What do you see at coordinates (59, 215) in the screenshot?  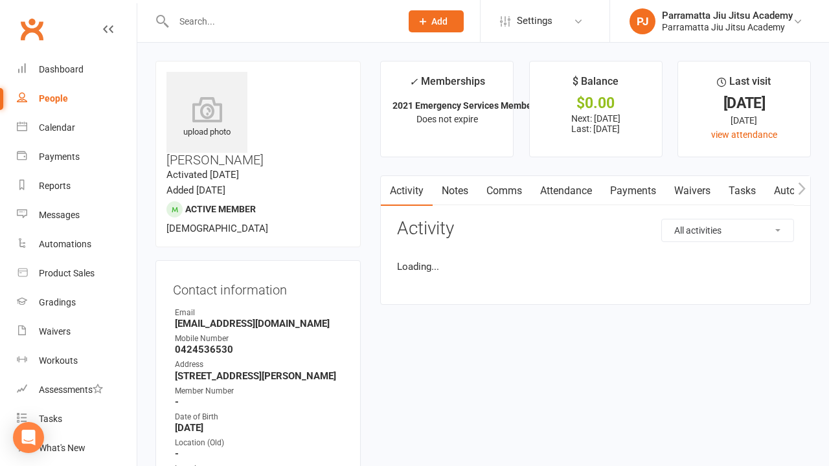 I see `div: Messages` at bounding box center [59, 215].